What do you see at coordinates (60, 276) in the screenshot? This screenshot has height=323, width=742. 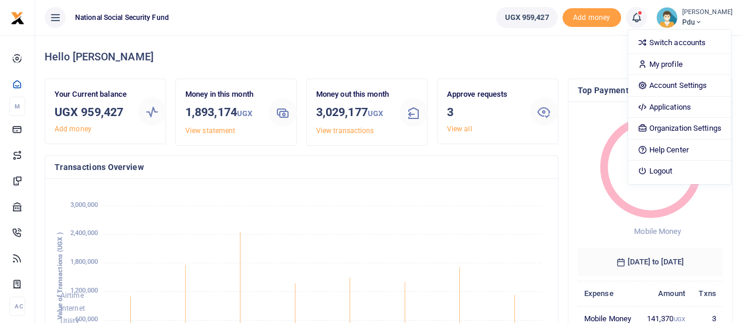 I see `text: Value of Transactions (UGX )` at bounding box center [60, 276].